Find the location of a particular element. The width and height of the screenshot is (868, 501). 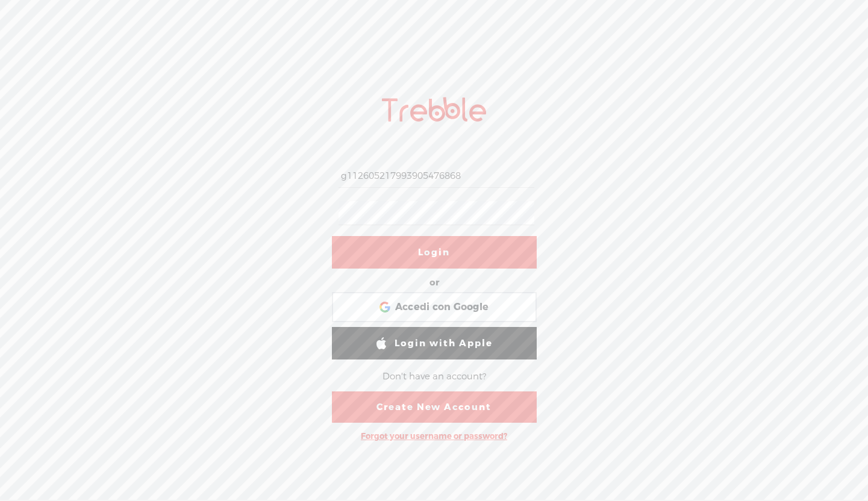

a: Login is located at coordinates (435, 252).